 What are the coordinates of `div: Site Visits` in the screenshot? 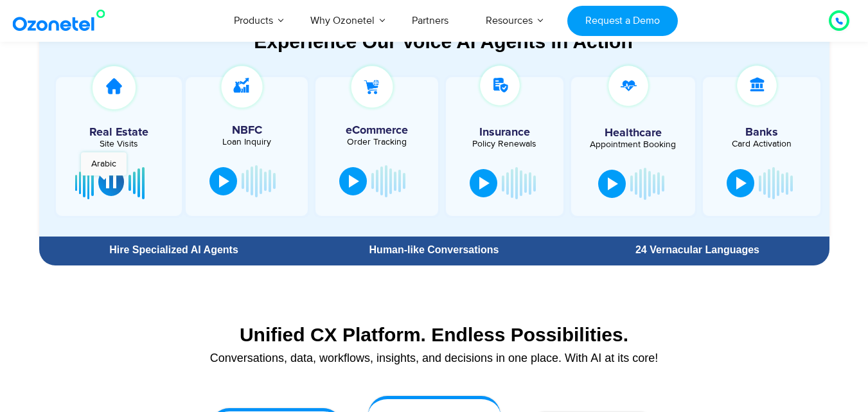 It's located at (119, 144).